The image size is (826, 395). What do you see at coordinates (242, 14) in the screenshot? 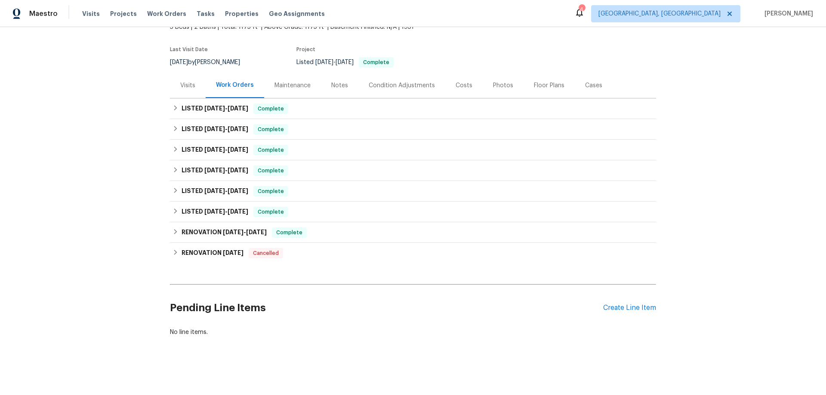
I see `span: Properties` at bounding box center [242, 14].